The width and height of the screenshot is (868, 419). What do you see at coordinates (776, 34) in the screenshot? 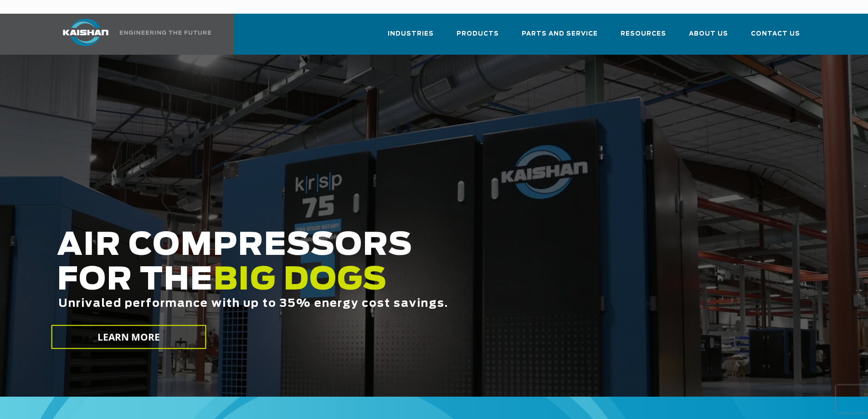
I see `span: Contact Us` at bounding box center [776, 34].